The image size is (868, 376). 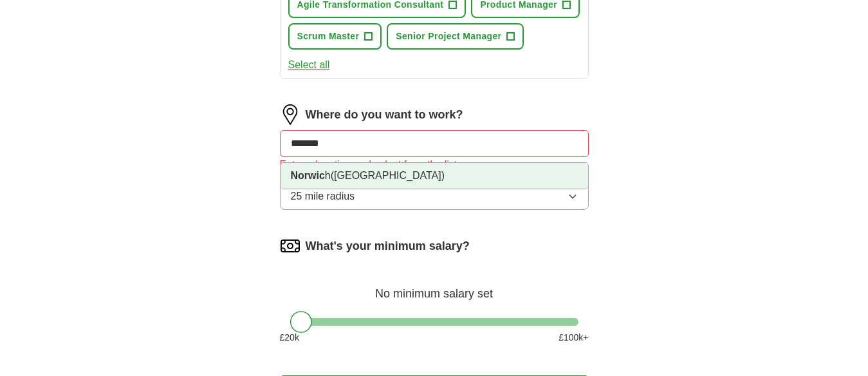 What do you see at coordinates (323, 196) in the screenshot?
I see `span: 25 mile radius` at bounding box center [323, 196].